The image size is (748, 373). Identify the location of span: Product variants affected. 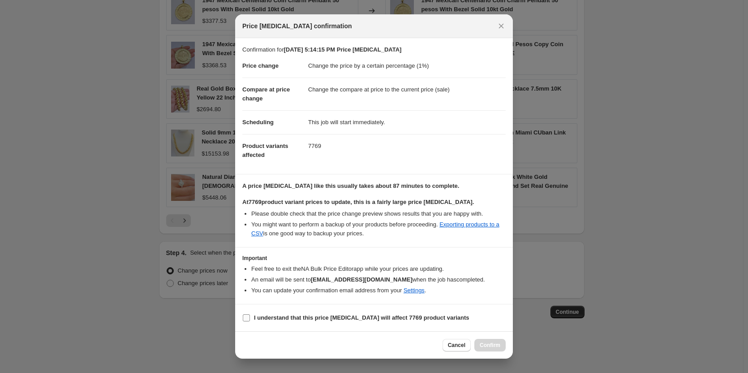
(265, 150).